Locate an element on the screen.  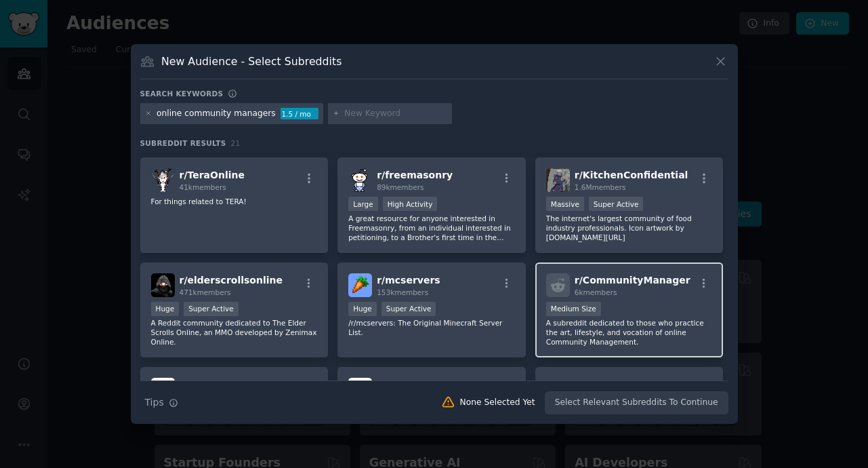
img: elderscrollsonline is located at coordinates (162, 285).